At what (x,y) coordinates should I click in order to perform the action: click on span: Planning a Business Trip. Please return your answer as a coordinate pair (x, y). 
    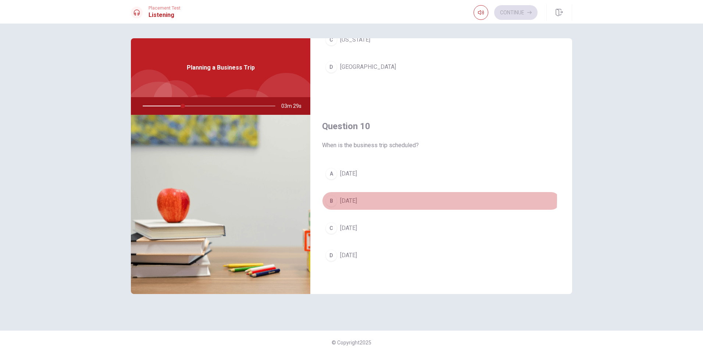
    Looking at the image, I should click on (221, 68).